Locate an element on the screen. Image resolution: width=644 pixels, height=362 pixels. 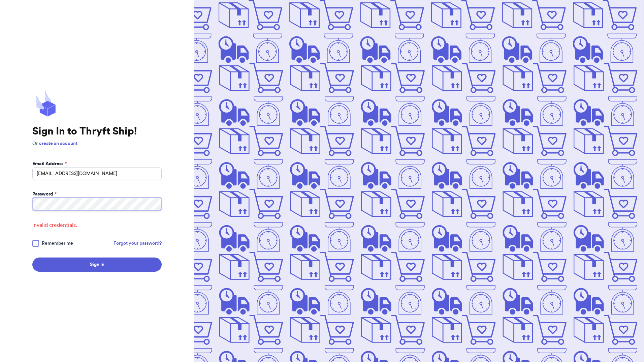
span: Invalid credentials. is located at coordinates (97, 225).